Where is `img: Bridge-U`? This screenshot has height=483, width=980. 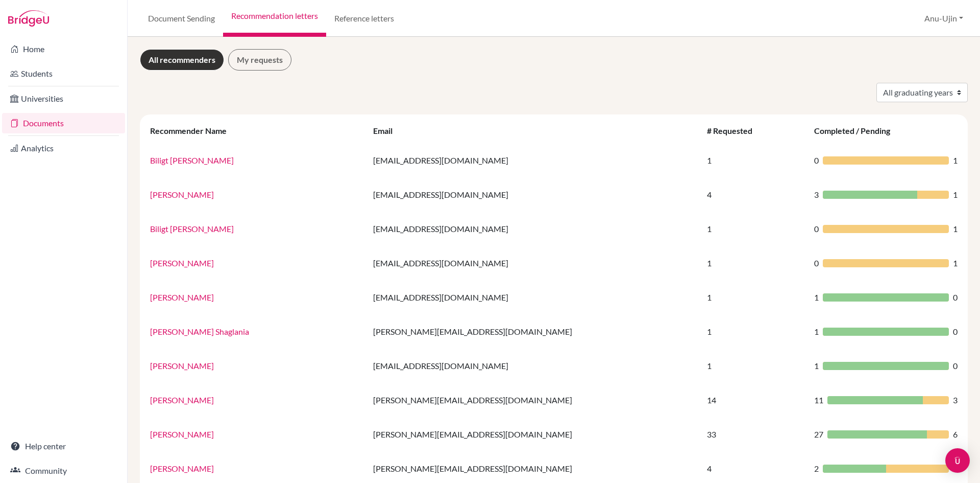 img: Bridge-U is located at coordinates (28, 18).